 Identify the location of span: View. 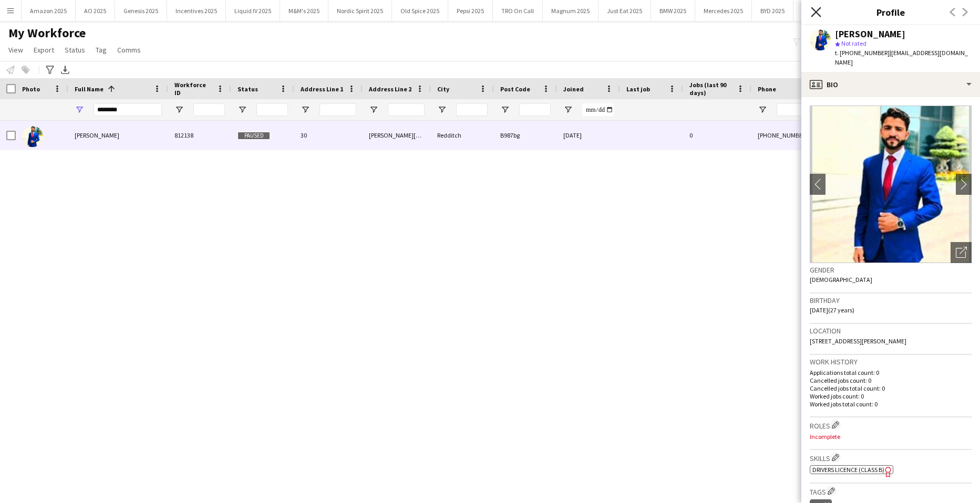
(16, 50).